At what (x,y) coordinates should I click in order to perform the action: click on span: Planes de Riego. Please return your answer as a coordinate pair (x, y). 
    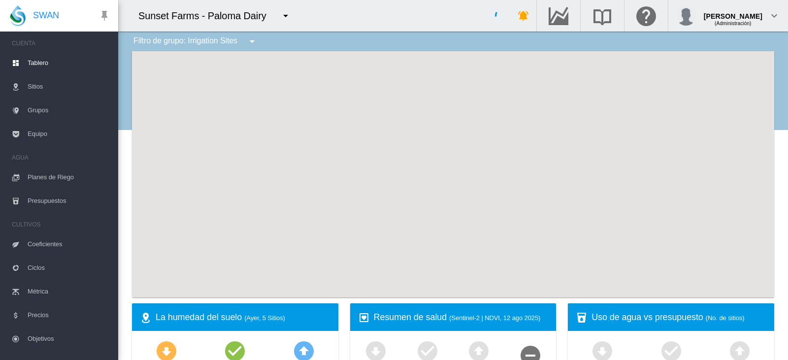
    Looking at the image, I should click on (69, 177).